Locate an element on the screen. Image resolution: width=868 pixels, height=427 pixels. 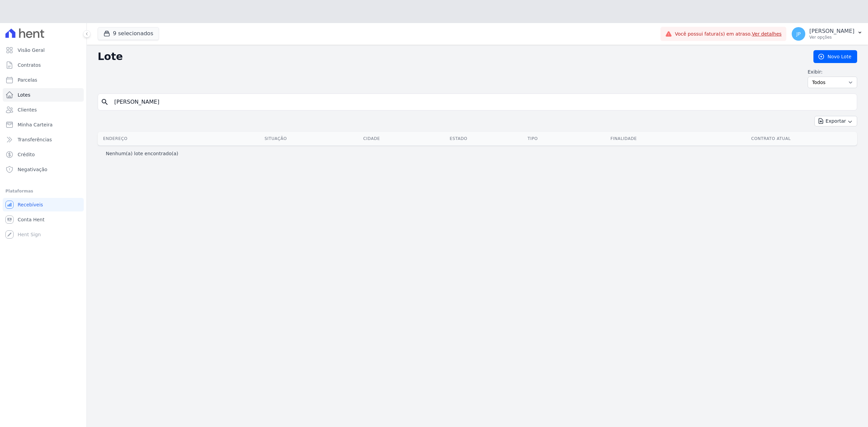
th: Cidade is located at coordinates (372, 139).